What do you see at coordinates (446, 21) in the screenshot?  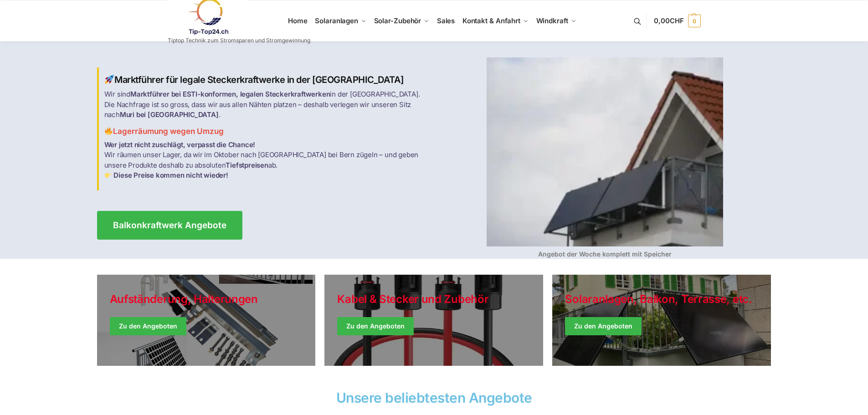 I see `span: Sales` at bounding box center [446, 21].